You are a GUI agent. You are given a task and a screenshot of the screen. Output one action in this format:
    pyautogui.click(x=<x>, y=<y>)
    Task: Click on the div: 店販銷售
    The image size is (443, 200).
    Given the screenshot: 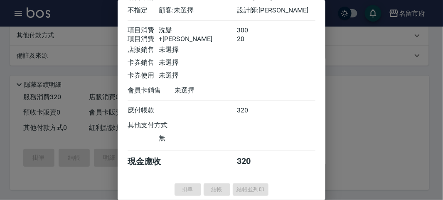 What is the action you would take?
    pyautogui.click(x=143, y=50)
    